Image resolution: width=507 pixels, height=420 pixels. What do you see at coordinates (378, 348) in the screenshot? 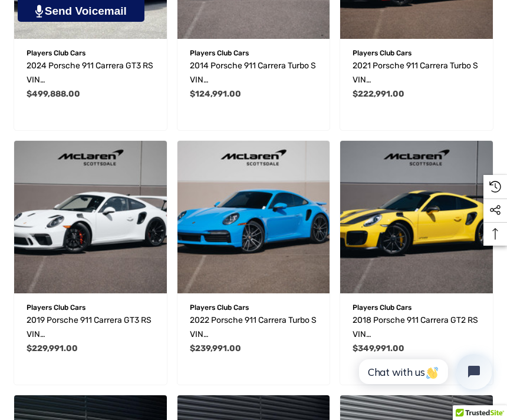
I see `span: $349,991.00` at bounding box center [378, 348].